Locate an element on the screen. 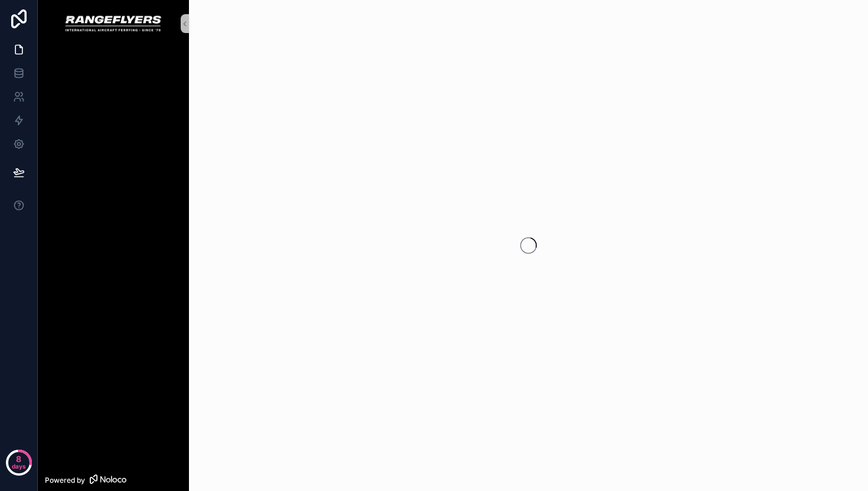  a: Powered by is located at coordinates (114, 480).